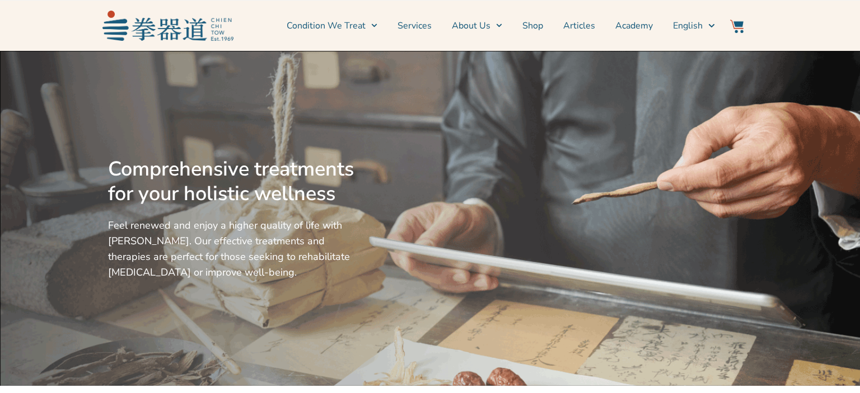 The image size is (860, 393). I want to click on a: English, so click(693, 26).